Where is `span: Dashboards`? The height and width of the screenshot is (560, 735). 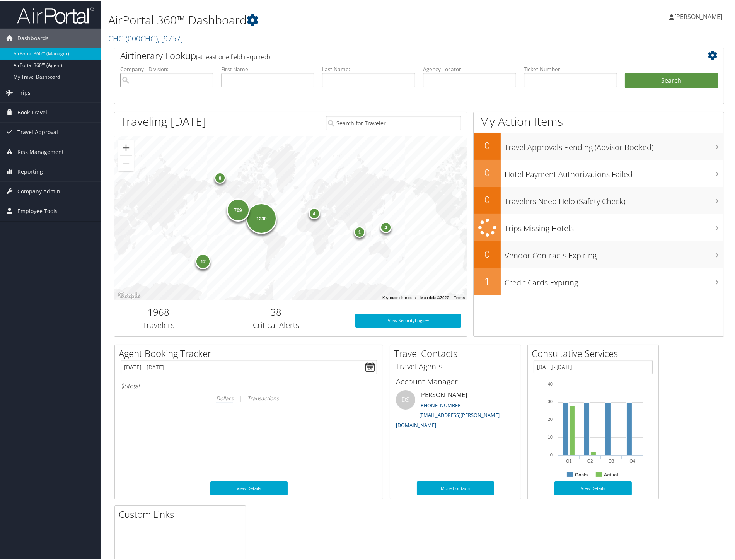
span: Dashboards is located at coordinates (33, 37).